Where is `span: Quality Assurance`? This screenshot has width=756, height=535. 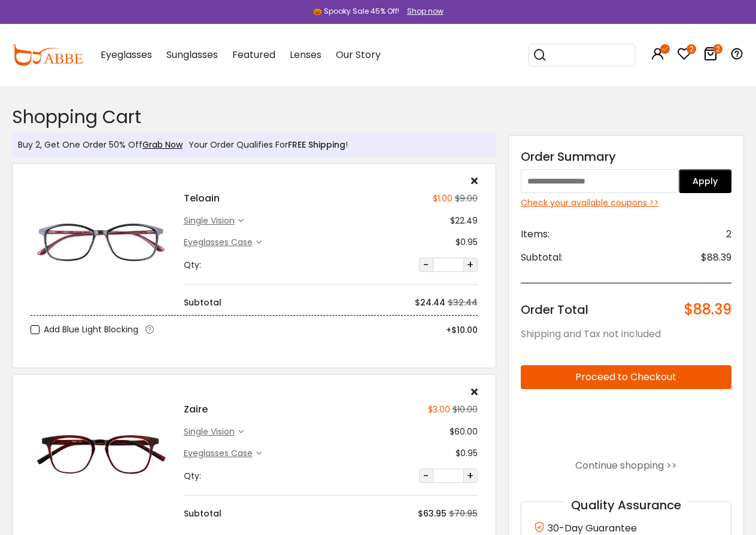
span: Quality Assurance is located at coordinates (626, 505).